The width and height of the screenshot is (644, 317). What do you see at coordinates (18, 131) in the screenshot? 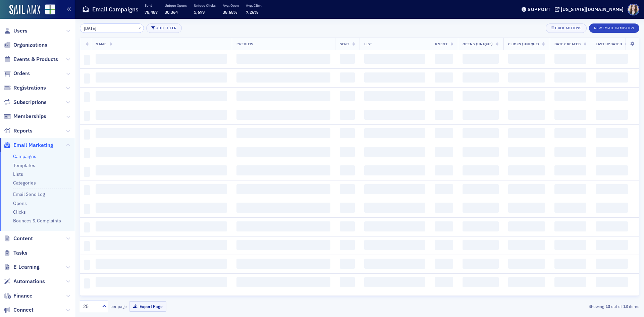
I see `a: Reports` at bounding box center [18, 131].